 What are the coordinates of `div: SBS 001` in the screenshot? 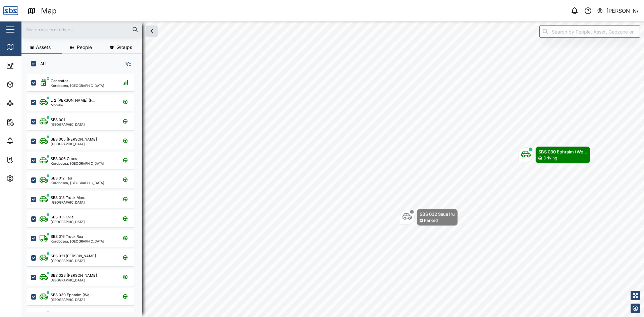 It's located at (58, 120).